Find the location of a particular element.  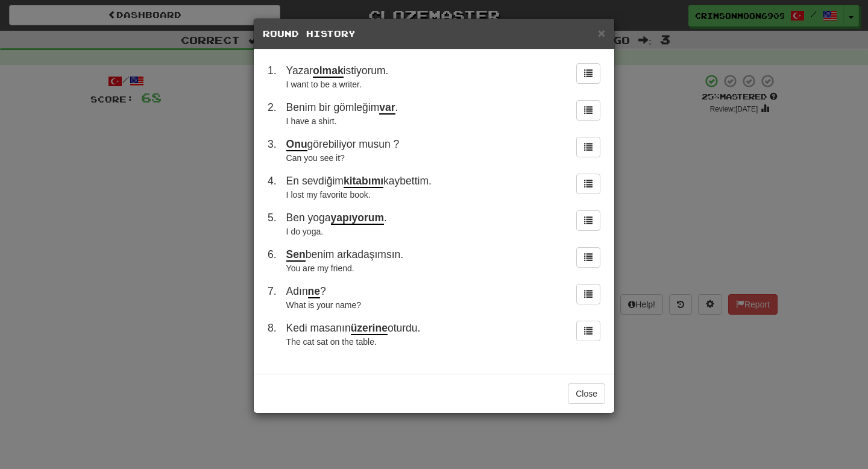

span: Benim bir gömleğim . is located at coordinates (342, 108).